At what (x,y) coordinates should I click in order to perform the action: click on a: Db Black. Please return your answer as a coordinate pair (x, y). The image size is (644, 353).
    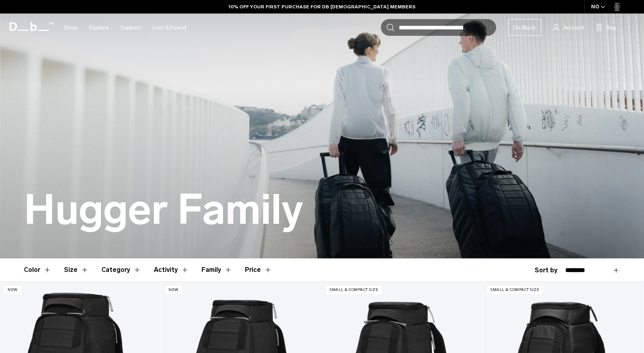
    Looking at the image, I should click on (525, 28).